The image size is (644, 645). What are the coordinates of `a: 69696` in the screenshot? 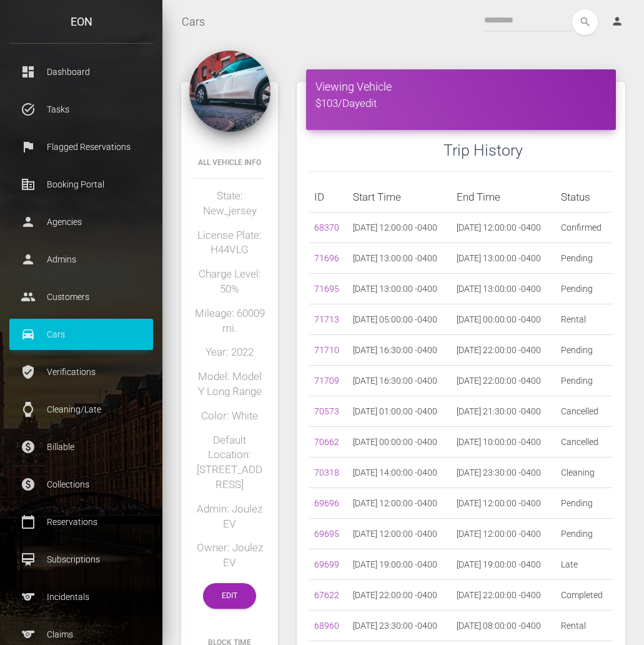 It's located at (326, 503).